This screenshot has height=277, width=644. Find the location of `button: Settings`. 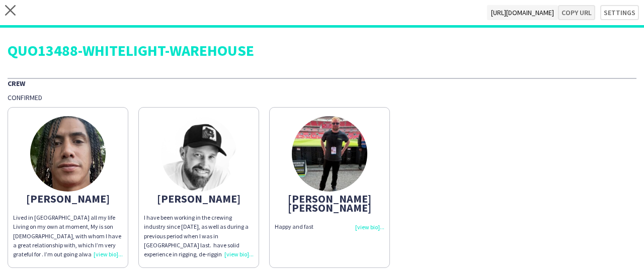

button: Settings is located at coordinates (619, 12).